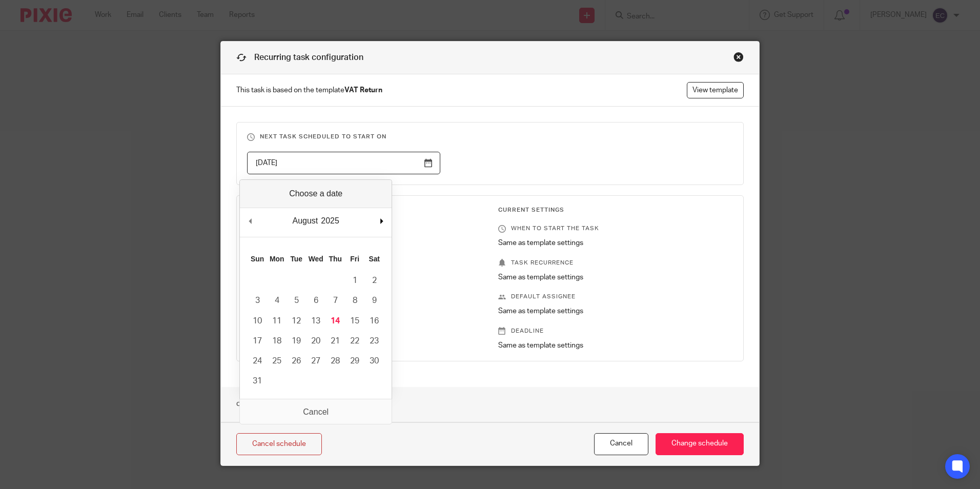 This screenshot has height=489, width=980. Describe the element at coordinates (354, 340) in the screenshot. I see `button: 22` at that location.